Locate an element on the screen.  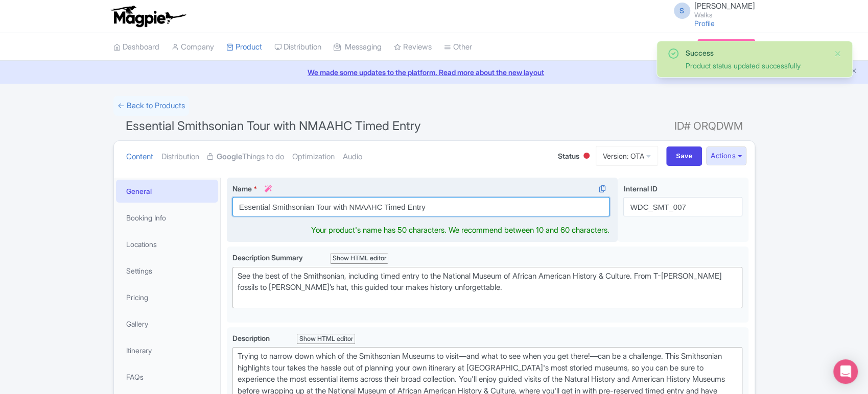
div: See the best of the Smithsonian, including timed entry to the National Museum of African American... is located at coordinates (487, 288).